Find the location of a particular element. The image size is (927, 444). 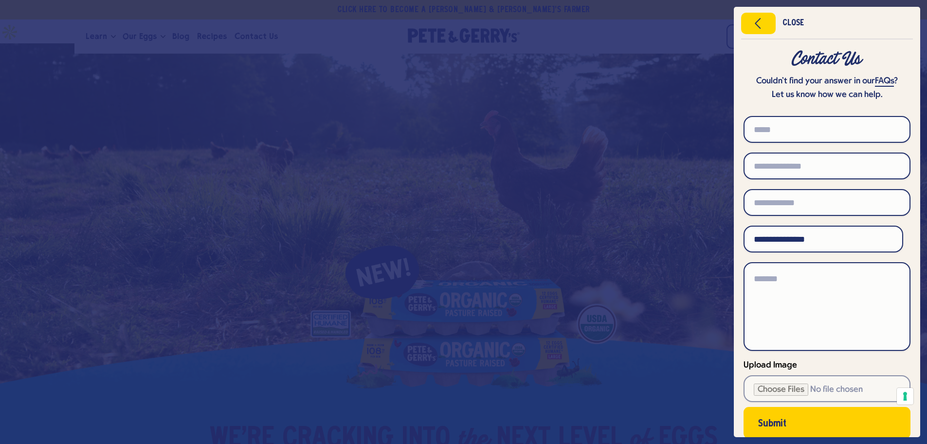

span: Upload Image is located at coordinates (771, 365).